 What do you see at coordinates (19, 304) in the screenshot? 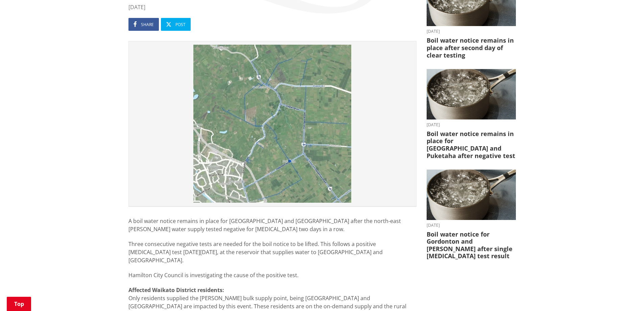
I see `a: Top` at bounding box center [19, 304].